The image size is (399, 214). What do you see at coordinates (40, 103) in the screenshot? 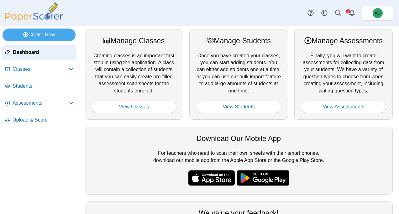
I see `span: Assessments` at bounding box center [40, 103].